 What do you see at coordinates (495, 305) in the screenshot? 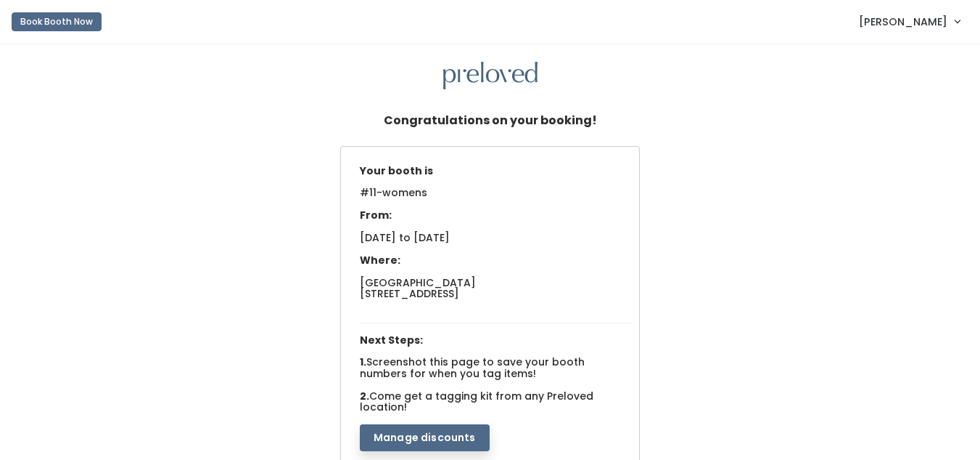
I see `div: 1. 2.` at bounding box center [495, 305].